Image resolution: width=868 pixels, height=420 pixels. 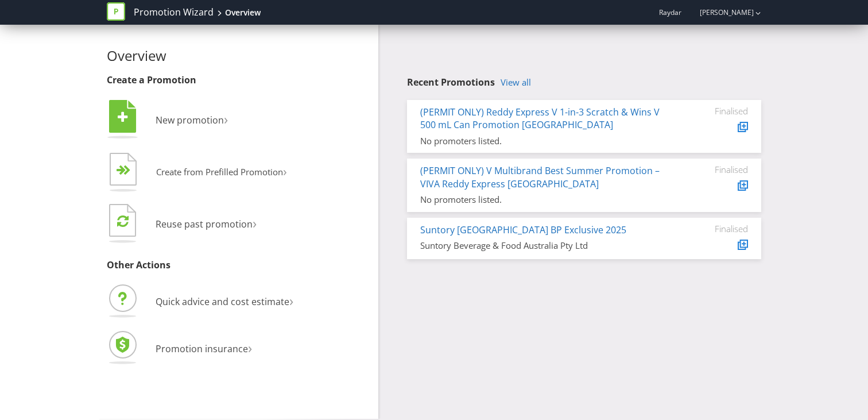 What do you see at coordinates (541, 245) in the screenshot?
I see `div: Suntory Beverage & Food Australia Pty Ltd` at bounding box center [541, 245].